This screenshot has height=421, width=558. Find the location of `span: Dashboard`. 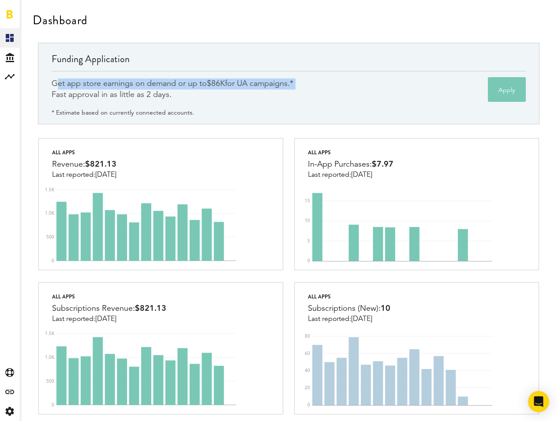

span: Dashboard is located at coordinates (30, 19).